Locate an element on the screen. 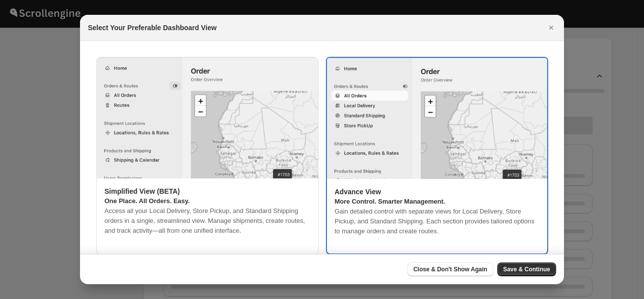 Image resolution: width=644 pixels, height=299 pixels. img: simplified is located at coordinates (207, 118).